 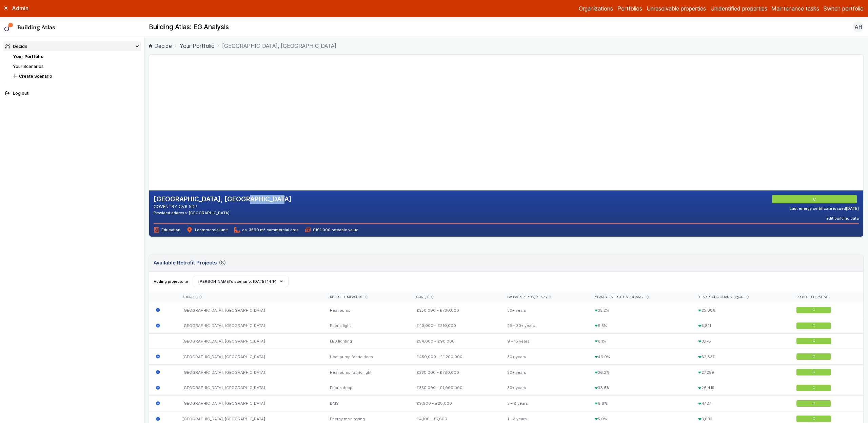 I want to click on div: 5,811, so click(x=741, y=326).